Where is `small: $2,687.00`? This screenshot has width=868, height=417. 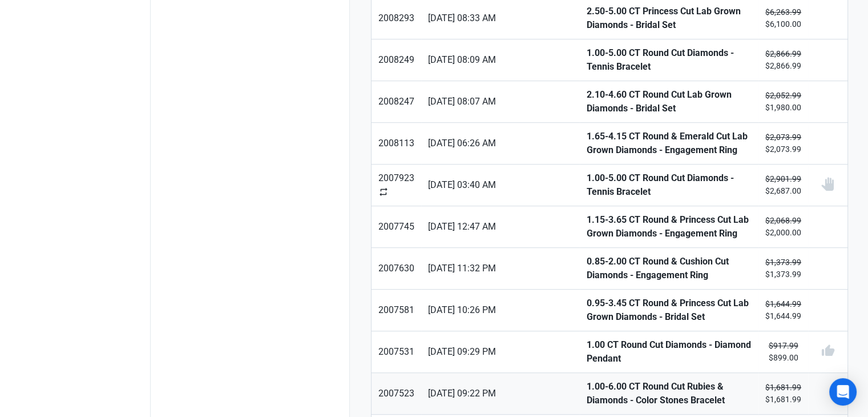
small: $2,687.00 is located at coordinates (783, 185).